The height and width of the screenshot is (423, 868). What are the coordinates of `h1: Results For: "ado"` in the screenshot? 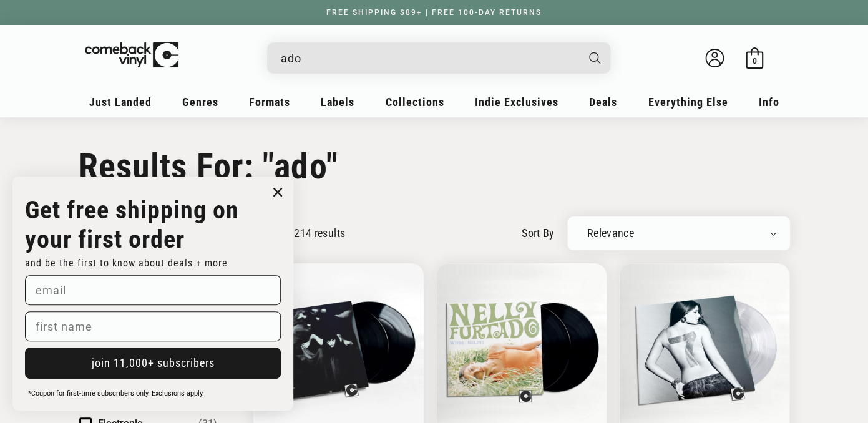 It's located at (434, 166).